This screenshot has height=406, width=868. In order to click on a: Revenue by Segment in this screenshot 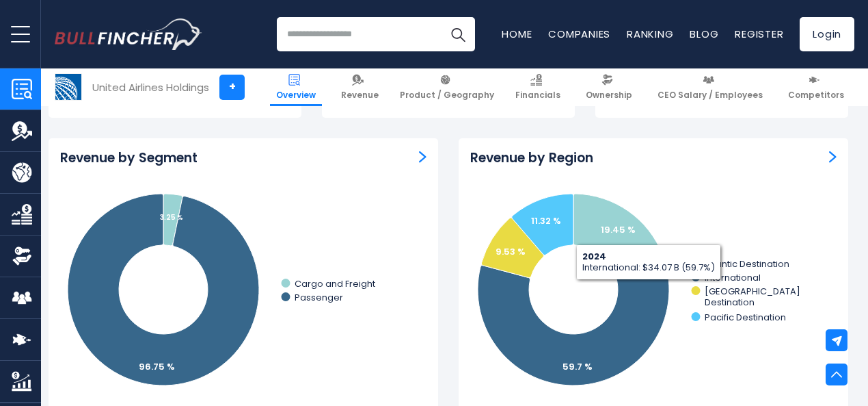, I will do `click(423, 156)`.